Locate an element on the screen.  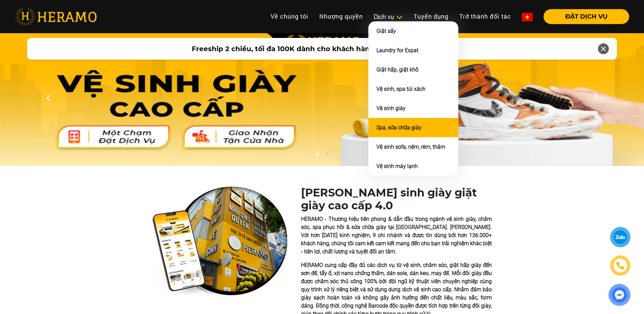
a: ĐẶT DỊCH VỤ is located at coordinates (583, 17).